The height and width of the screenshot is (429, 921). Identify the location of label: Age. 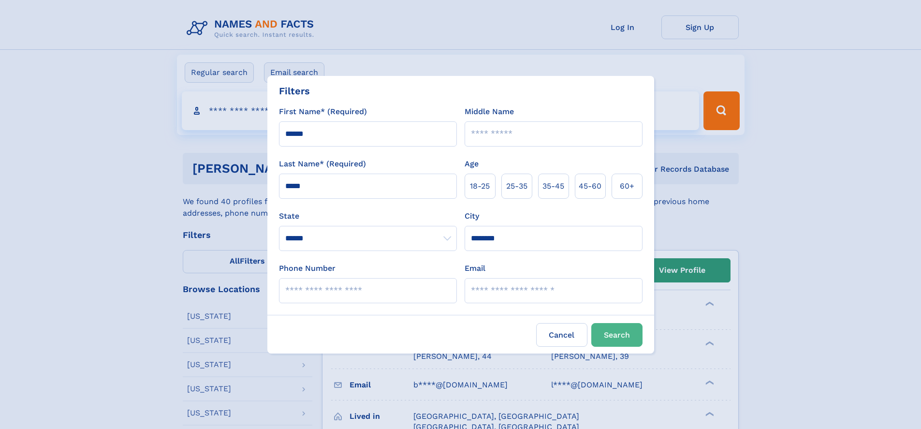
(471, 164).